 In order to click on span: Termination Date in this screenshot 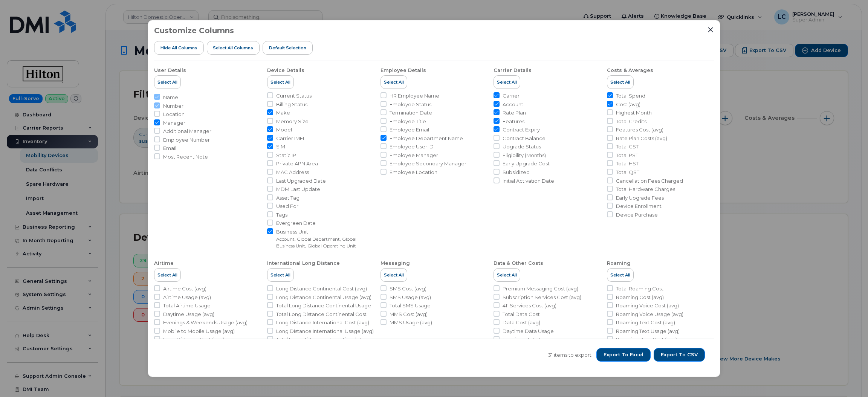, I will do `click(411, 113)`.